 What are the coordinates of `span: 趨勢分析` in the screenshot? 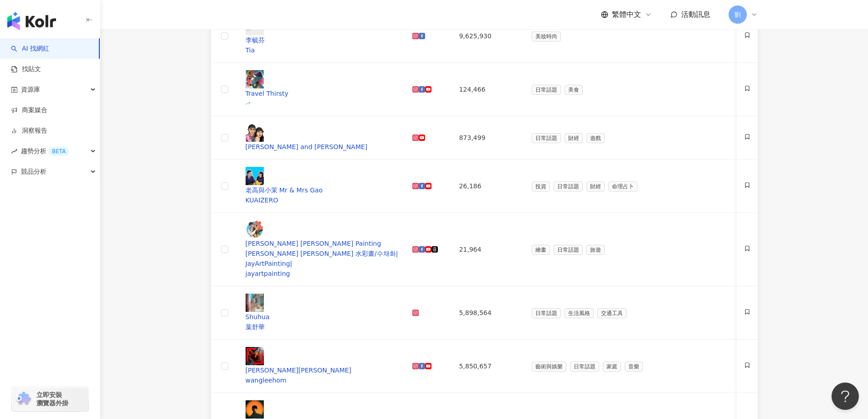 It's located at (46, 151).